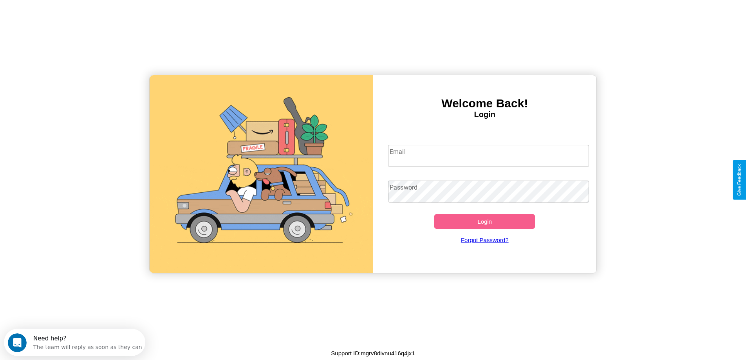  I want to click on img: gif, so click(261, 174).